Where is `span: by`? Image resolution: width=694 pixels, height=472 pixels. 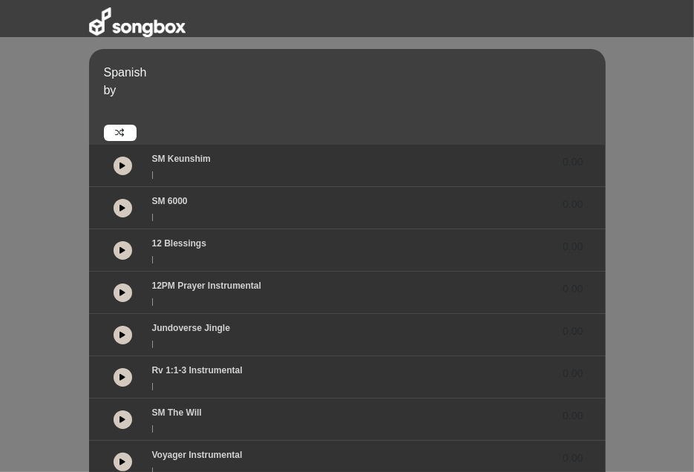
span: by is located at coordinates (110, 90).